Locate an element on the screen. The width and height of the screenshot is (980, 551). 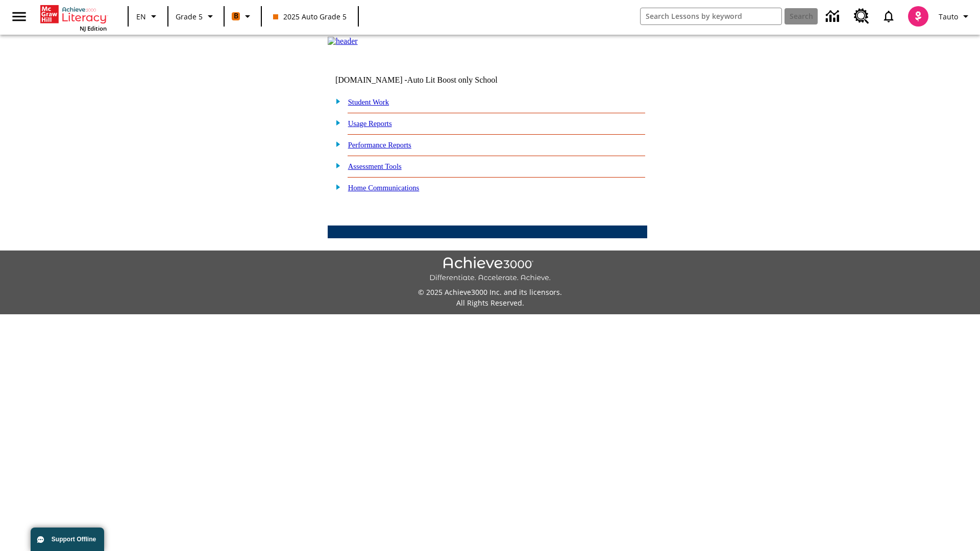
a: Usage Reports is located at coordinates (370, 123).